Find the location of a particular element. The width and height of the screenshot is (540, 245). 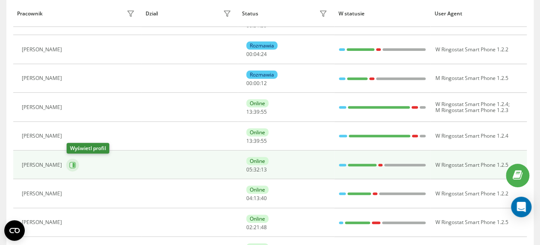

span: M Ringostat Smart Phone 1.2.5 is located at coordinates (471, 78).